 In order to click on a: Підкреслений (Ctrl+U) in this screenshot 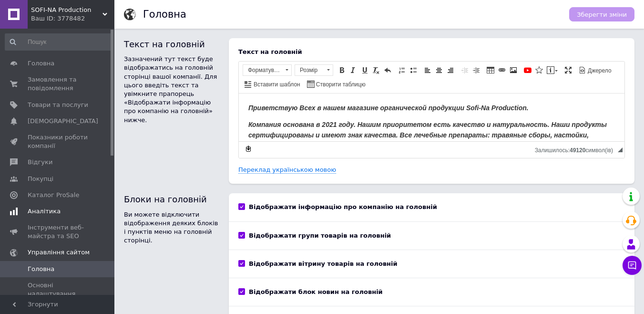, I will do `click(365, 70)`.